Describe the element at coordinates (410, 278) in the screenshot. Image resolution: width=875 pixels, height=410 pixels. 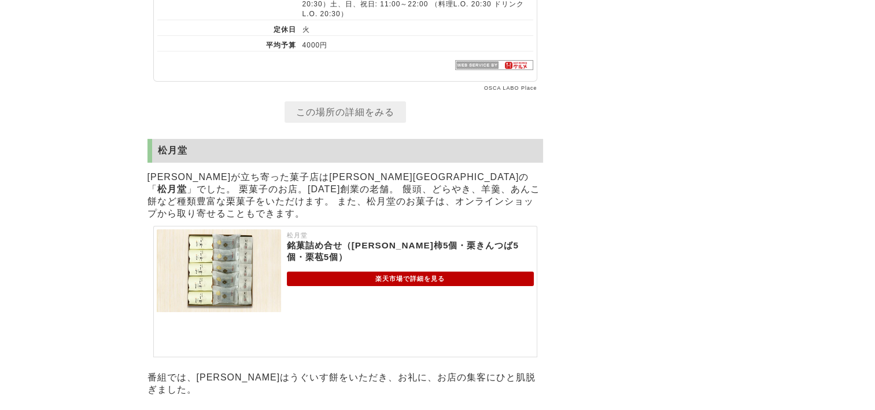
I see `a: 楽天市場で詳細を見る` at that location.